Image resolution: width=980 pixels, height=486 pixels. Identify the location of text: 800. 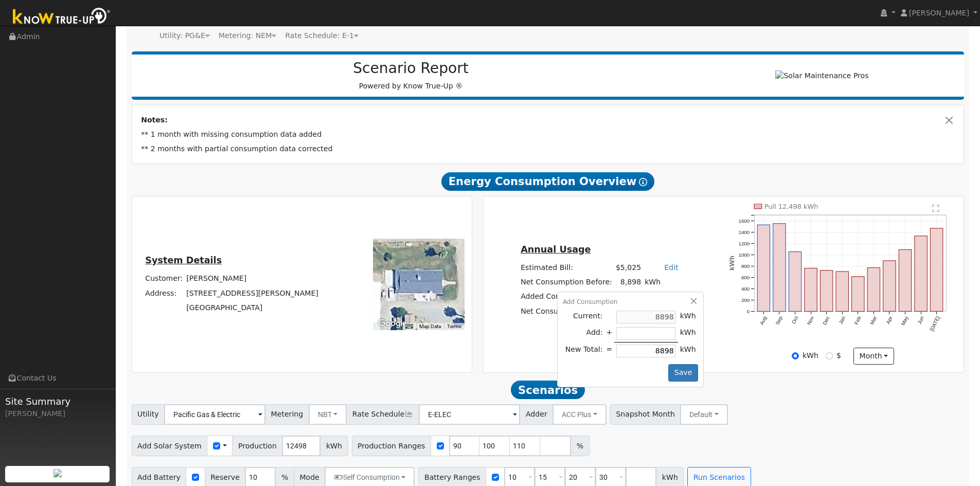
(745, 266).